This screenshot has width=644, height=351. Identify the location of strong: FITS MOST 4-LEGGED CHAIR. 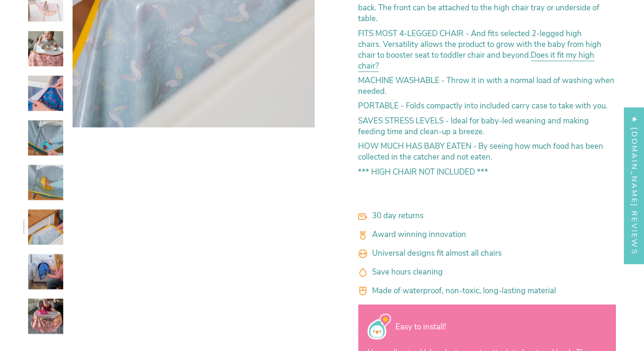
(412, 33).